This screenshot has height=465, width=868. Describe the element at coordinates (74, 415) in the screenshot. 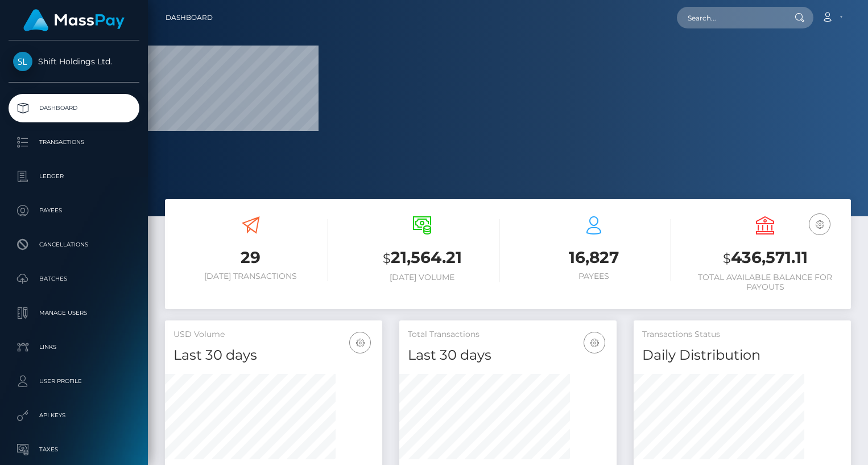

I see `a: API Keys` at that location.